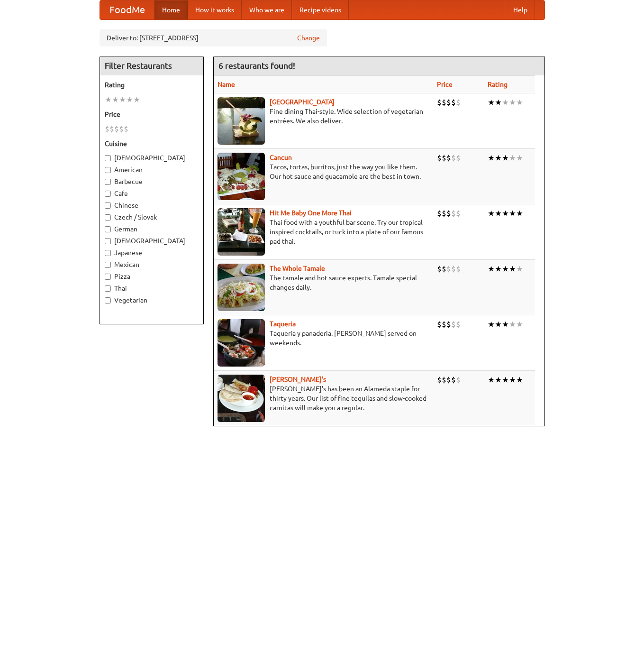  What do you see at coordinates (152, 300) in the screenshot?
I see `label: Vegetarian` at bounding box center [152, 300].